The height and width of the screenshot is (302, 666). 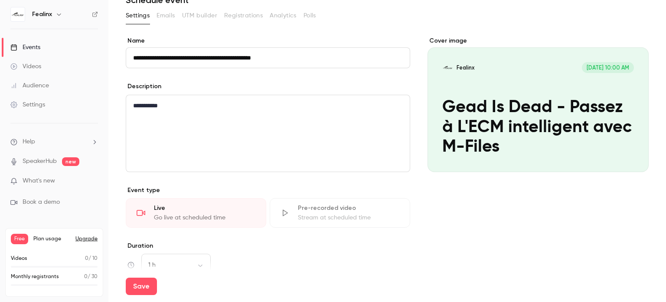 What do you see at coordinates (41, 202) in the screenshot?
I see `span: Book a demo` at bounding box center [41, 202].